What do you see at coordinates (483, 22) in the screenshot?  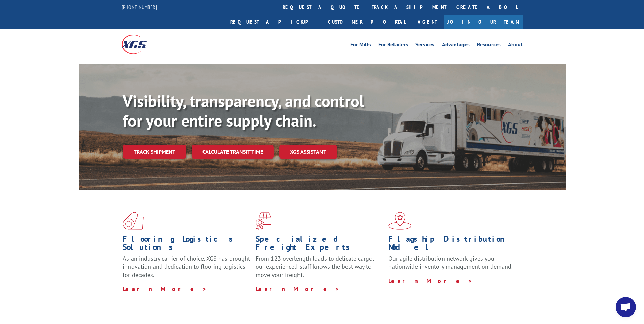 I see `a: Join Our Team` at bounding box center [483, 22].